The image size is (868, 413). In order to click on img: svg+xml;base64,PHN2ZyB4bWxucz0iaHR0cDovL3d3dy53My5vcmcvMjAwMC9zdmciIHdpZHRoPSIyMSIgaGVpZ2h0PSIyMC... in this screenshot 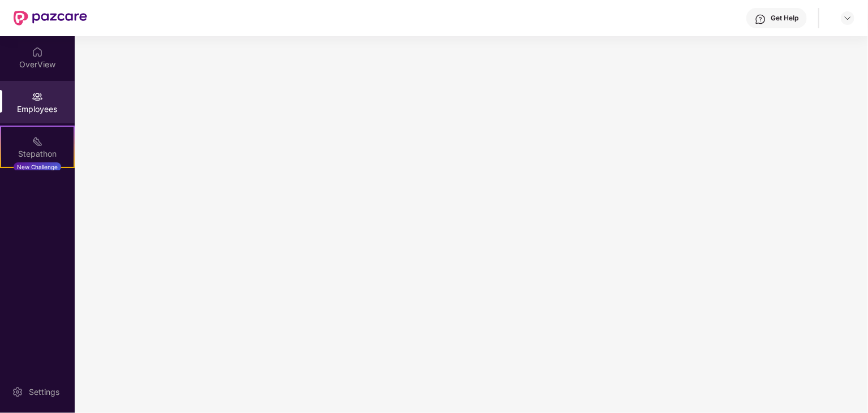, I will do `click(38, 141)`.